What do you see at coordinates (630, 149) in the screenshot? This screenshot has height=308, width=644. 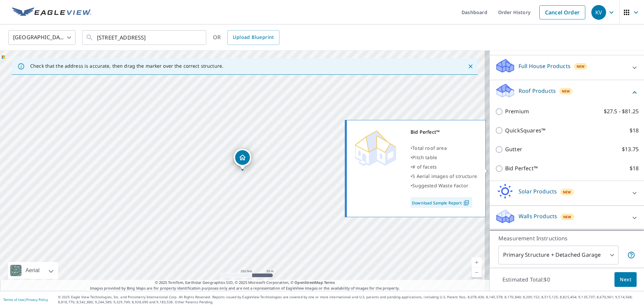 I see `p: $13.75` at bounding box center [630, 149].